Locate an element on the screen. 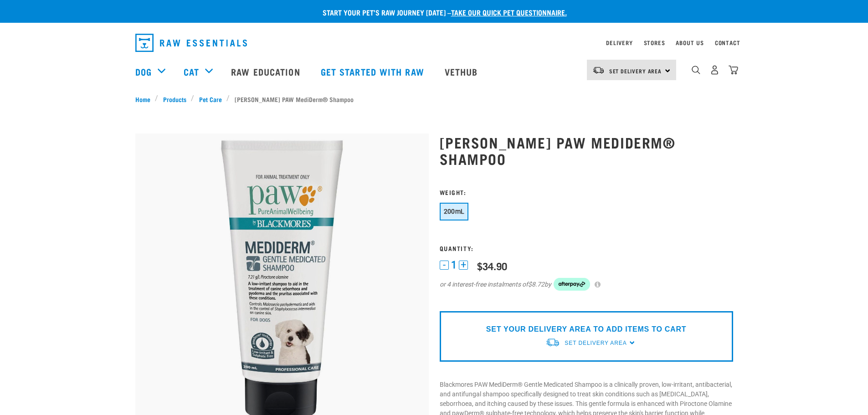 This screenshot has height=415, width=868. img: home-icon-1@2x.png is located at coordinates (696, 70).